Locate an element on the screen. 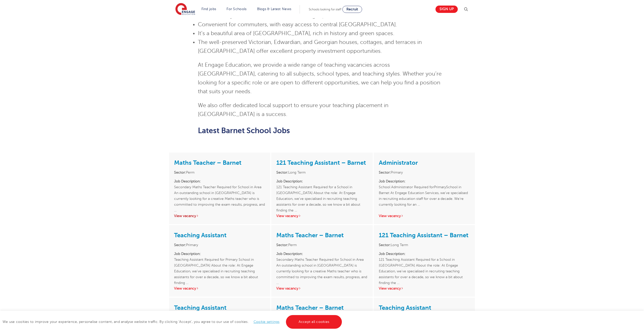  a: Blogs & Latest News is located at coordinates (274, 9).